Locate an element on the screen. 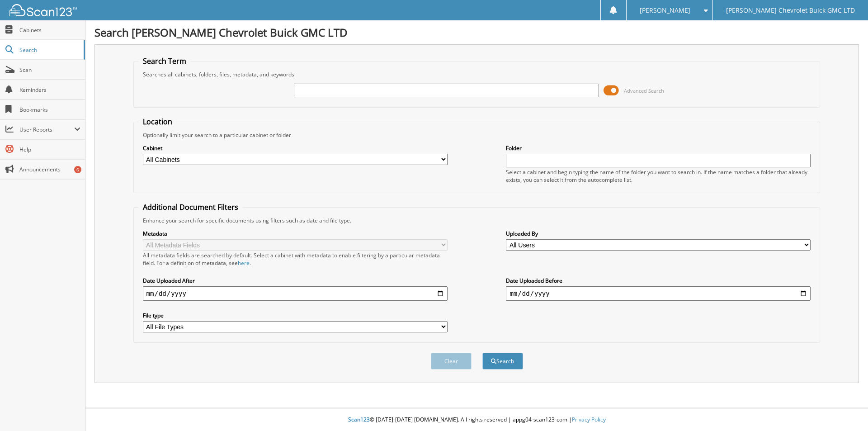 The image size is (868, 431). label: Uploaded By is located at coordinates (658, 233).